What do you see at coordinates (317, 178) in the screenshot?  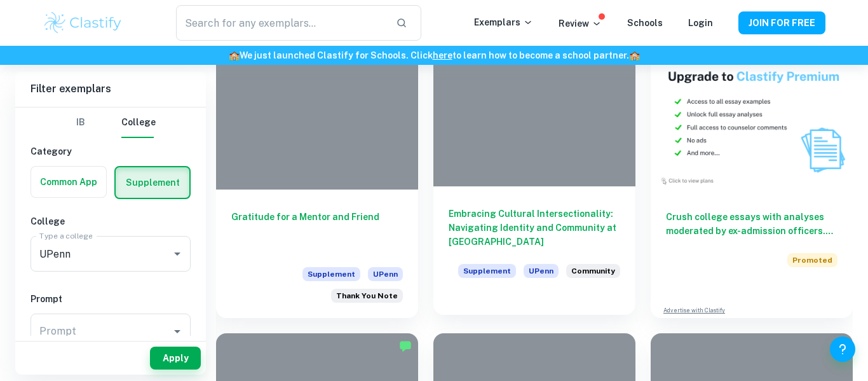 I see `a: Gratitude for a Mentor and FriendSupplementUPennWrite a short thank-you note to someone you have ...` at bounding box center [317, 178].